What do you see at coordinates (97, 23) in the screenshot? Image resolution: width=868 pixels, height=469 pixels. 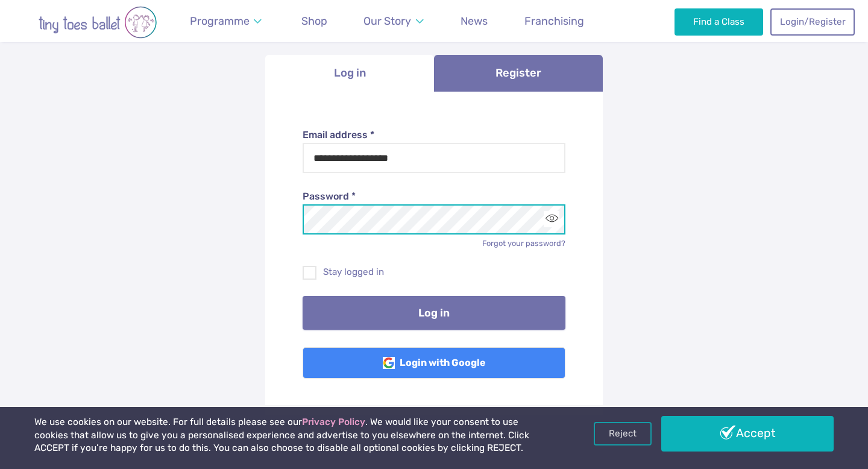 I see `img: tiny toes ballet` at bounding box center [97, 23].